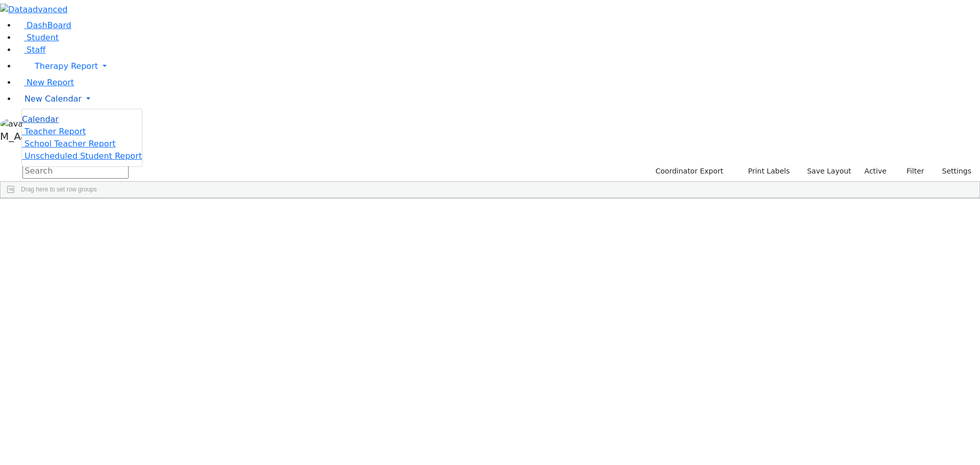 Image resolution: width=980 pixels, height=465 pixels. Describe the element at coordinates (50, 82) in the screenshot. I see `span: New Report` at that location.